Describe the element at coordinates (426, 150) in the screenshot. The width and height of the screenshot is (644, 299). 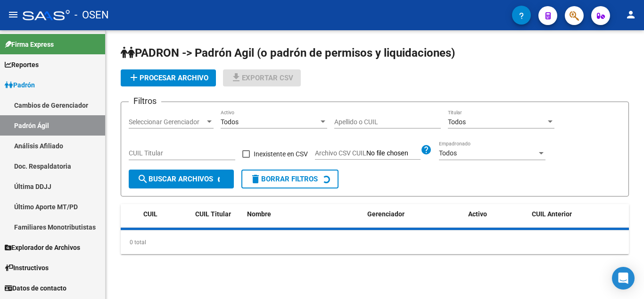
I see `mat-icon: help` at that location.